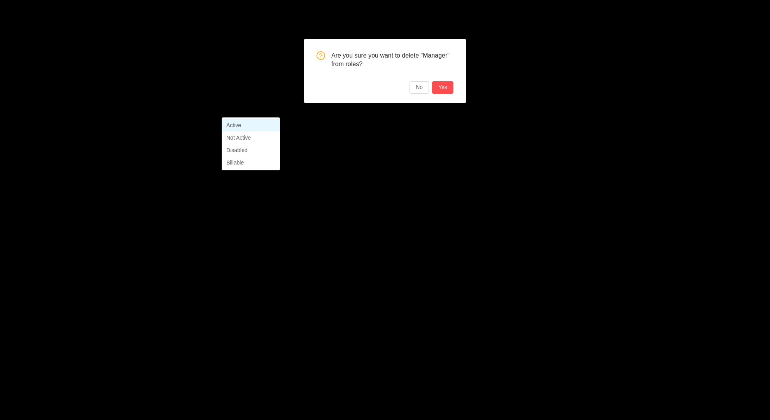  Describe the element at coordinates (237, 150) in the screenshot. I see `span: Disabled` at that location.